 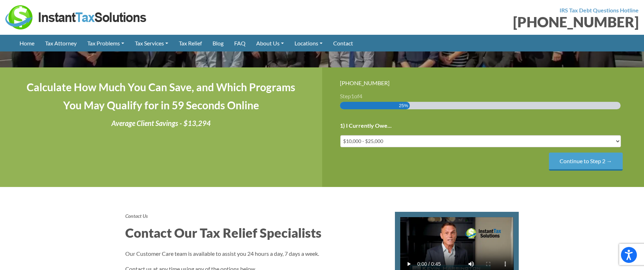 What do you see at coordinates (76, 17) in the screenshot?
I see `img: Instant Tax Solutions Logo` at bounding box center [76, 17].